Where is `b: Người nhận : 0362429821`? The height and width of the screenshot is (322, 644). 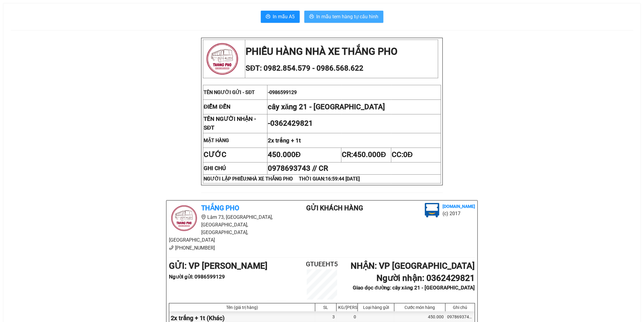
b: Người nhận : 0362429821 is located at coordinates (426, 278).